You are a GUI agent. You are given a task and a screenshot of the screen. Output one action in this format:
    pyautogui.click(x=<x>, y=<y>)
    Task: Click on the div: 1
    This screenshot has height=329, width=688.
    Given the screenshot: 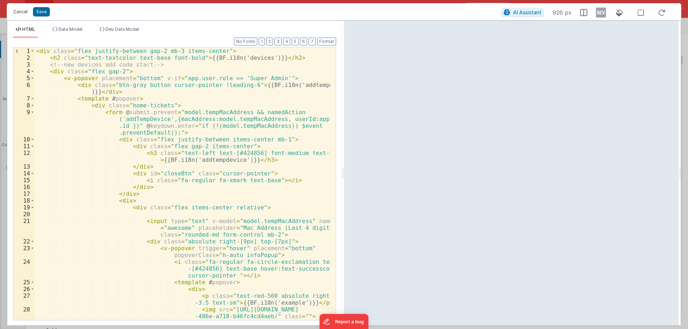 What is the action you would take?
    pyautogui.click(x=24, y=51)
    